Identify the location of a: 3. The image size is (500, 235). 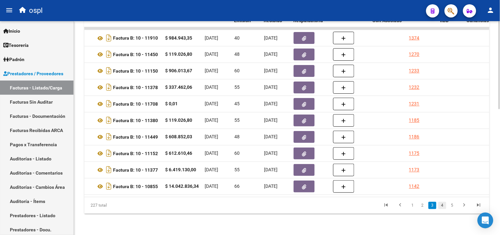
(432, 205).